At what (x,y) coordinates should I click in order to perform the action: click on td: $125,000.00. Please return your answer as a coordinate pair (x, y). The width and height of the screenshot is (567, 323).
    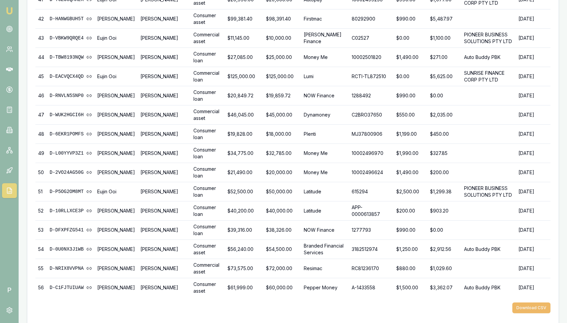
    Looking at the image, I should click on (282, 77).